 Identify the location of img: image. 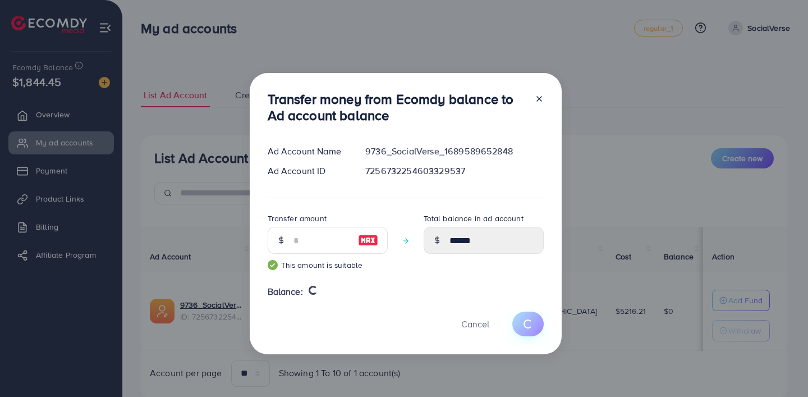
(368, 240).